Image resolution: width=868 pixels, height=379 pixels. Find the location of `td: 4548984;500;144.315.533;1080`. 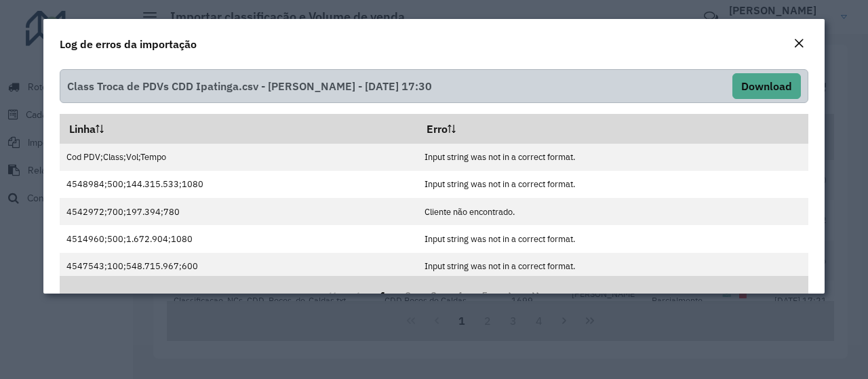

td: 4548984;500;144.315.533;1080 is located at coordinates (238, 184).